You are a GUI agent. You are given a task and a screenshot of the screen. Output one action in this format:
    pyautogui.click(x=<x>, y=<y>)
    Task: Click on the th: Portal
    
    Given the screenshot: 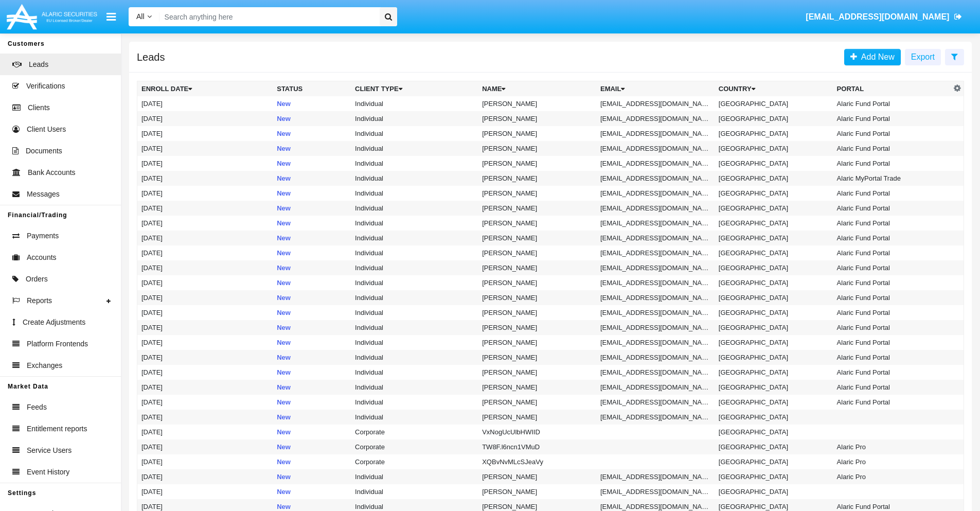 What is the action you would take?
    pyautogui.click(x=892, y=89)
    